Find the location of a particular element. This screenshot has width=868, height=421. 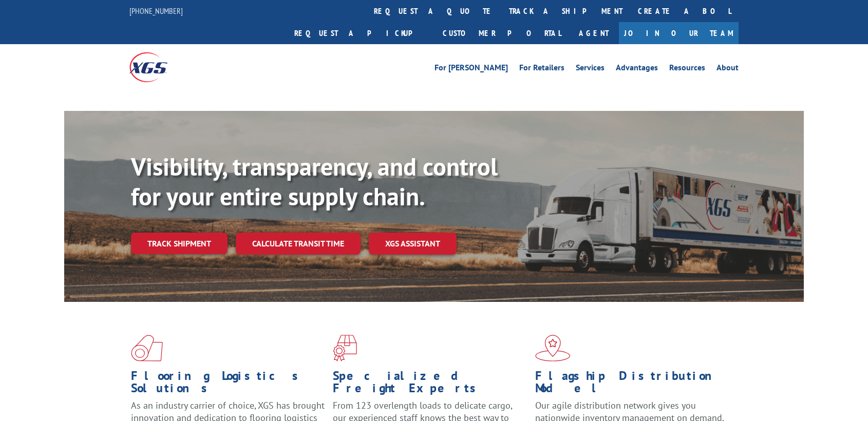

img: xgs-icon-flagship-distribution-model-red is located at coordinates (553, 348).